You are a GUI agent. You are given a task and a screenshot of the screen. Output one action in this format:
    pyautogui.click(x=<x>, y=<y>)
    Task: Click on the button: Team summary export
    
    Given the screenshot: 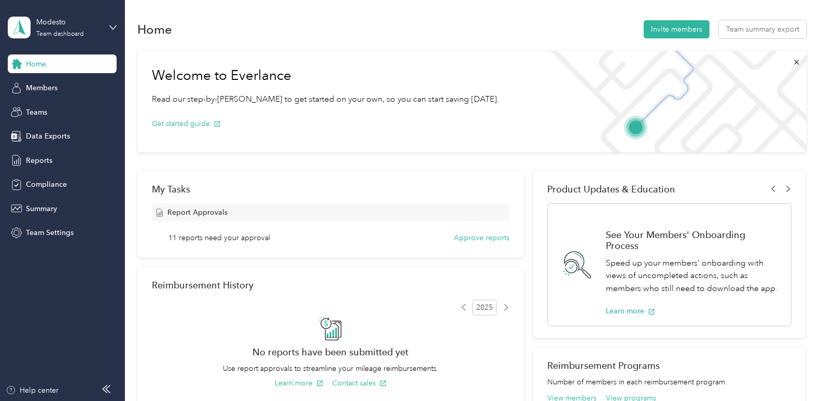 What is the action you would take?
    pyautogui.click(x=762, y=29)
    